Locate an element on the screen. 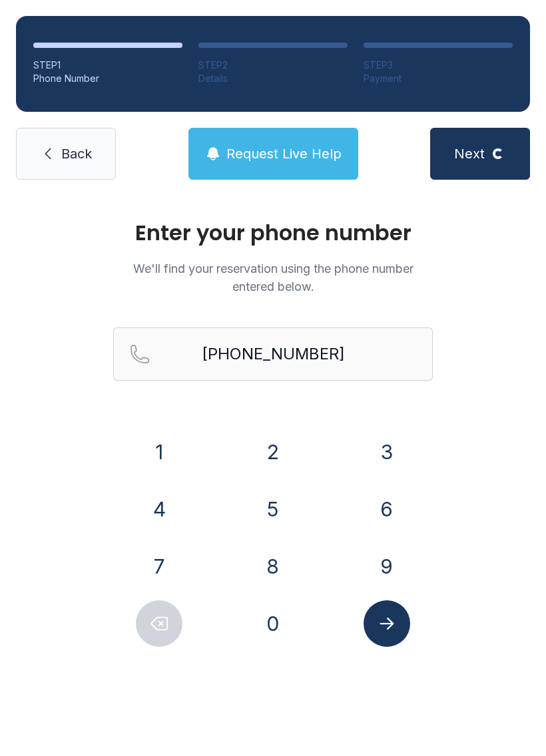  div: STEP 3 is located at coordinates (438, 65).